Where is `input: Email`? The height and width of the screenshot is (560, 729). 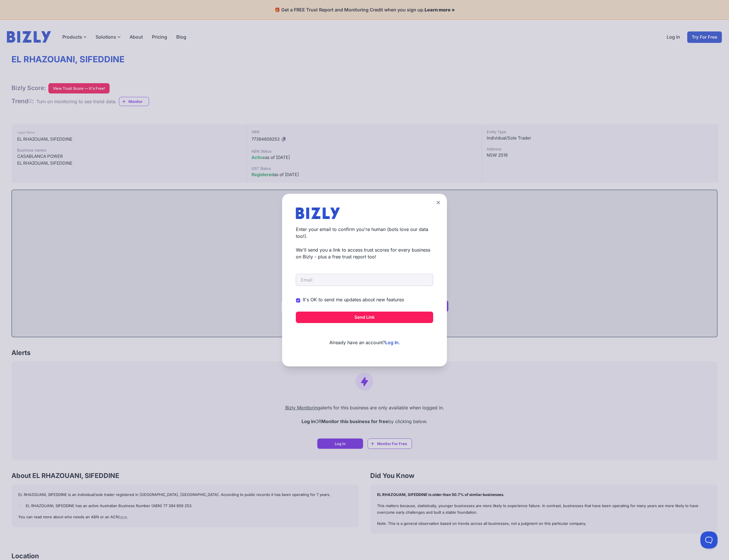 input: Email is located at coordinates (364, 280).